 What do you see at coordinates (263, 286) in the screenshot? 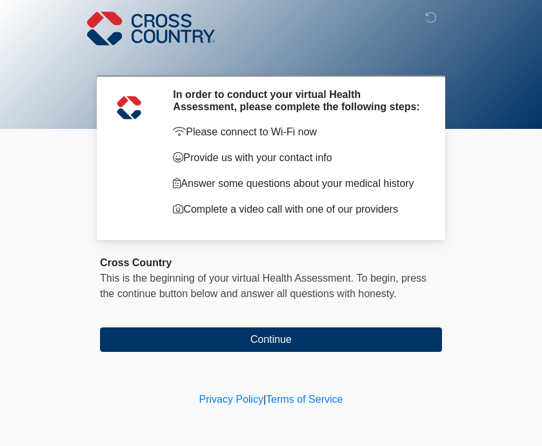
I see `span: press the continue button below and answer all questions with honesty.` at bounding box center [263, 286].